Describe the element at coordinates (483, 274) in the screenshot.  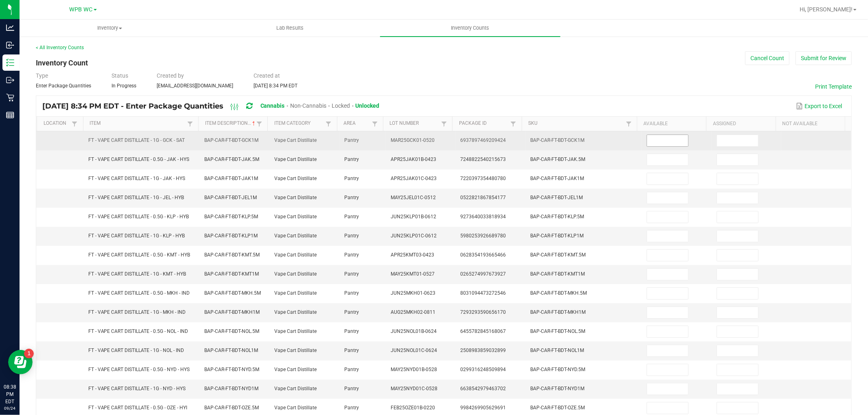
I see `span: 0265274997673927` at that location.